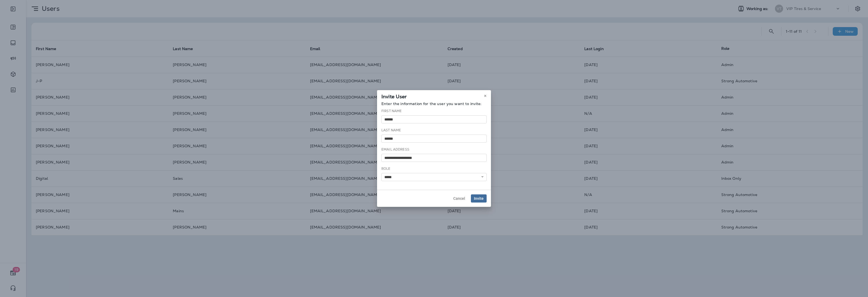 The width and height of the screenshot is (868, 297). Describe the element at coordinates (479, 199) in the screenshot. I see `button: Invite` at that location.